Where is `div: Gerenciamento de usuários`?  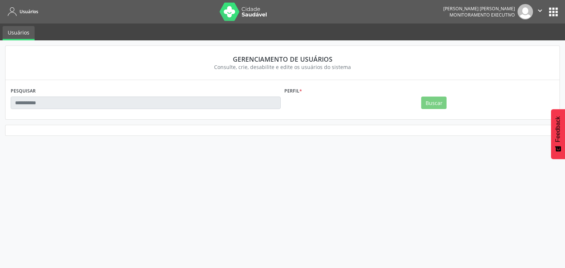 div: Gerenciamento de usuários is located at coordinates (282, 59).